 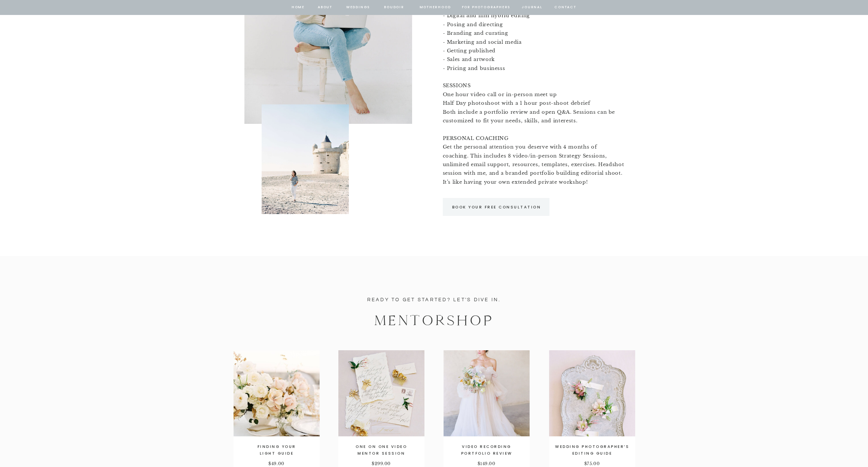 What do you see at coordinates (487, 7) in the screenshot?
I see `nav: for photographers` at bounding box center [487, 7].